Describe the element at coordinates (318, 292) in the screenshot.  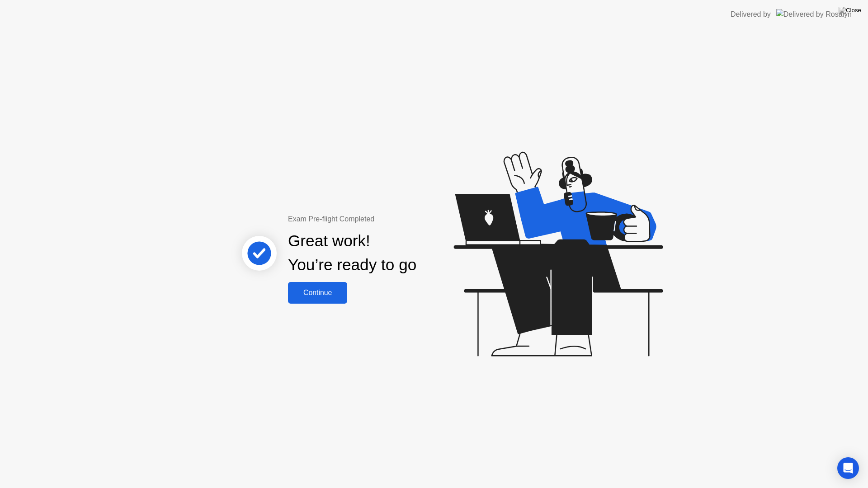
I see `div: Continue` at that location.